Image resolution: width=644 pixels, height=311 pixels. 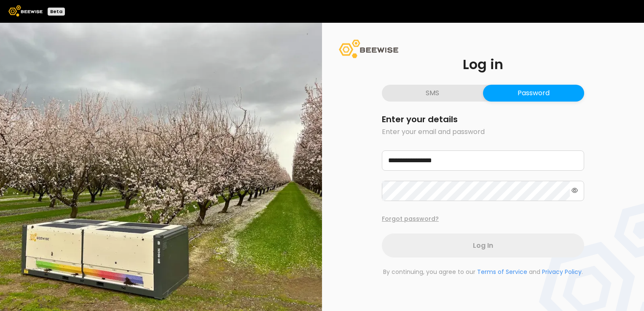 What do you see at coordinates (483, 65) in the screenshot?
I see `h1: Log in` at bounding box center [483, 65].